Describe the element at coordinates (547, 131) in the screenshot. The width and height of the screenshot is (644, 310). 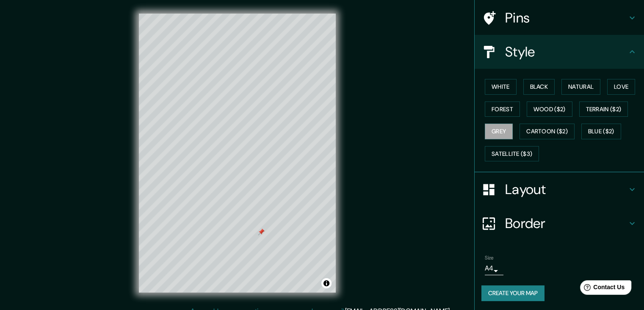
I see `button: Cartoon ($2)` at that location.